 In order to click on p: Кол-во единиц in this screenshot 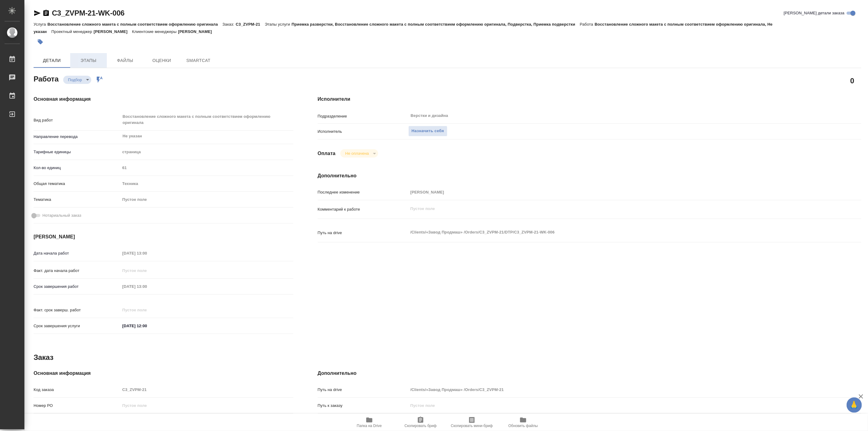, I will do `click(77, 168)`.